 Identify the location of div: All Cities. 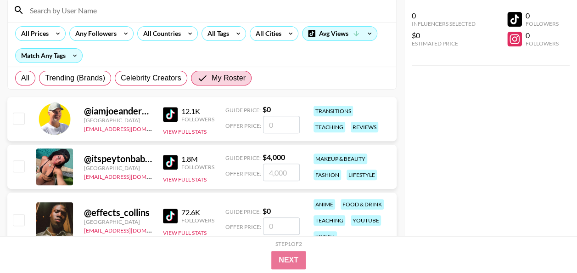
(267, 34).